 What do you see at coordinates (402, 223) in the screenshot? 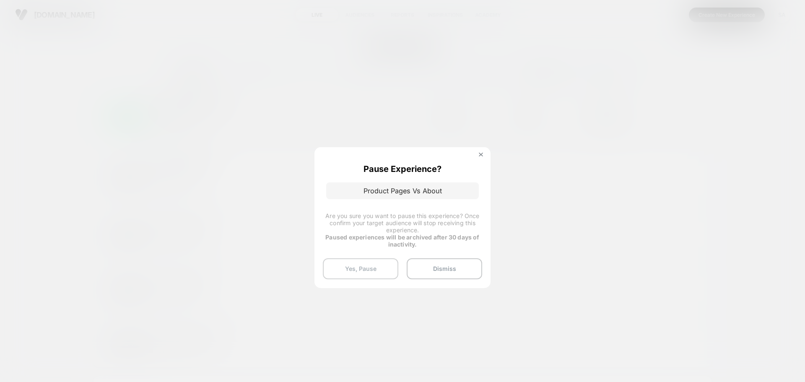
I see `span: Are you sure you want to pause this experience? Once confirm your target audience will stop recei...` at bounding box center [402, 223].